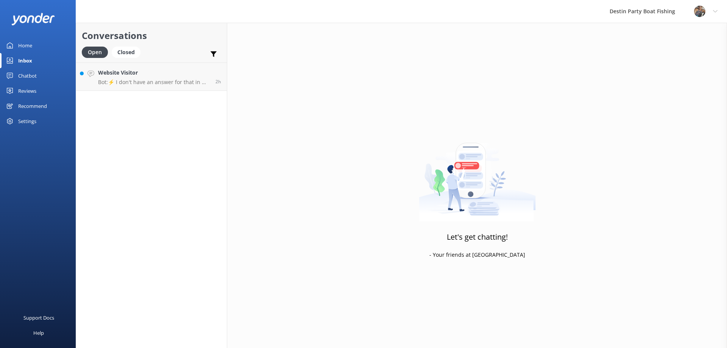  What do you see at coordinates (477, 237) in the screenshot?
I see `h3: Let's get chatting!` at bounding box center [477, 237].